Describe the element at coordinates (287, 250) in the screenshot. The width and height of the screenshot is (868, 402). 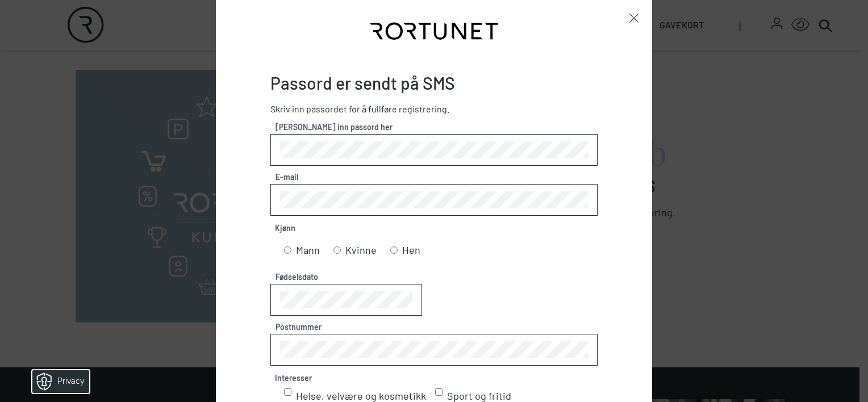
I see `input: Mann` at that location.